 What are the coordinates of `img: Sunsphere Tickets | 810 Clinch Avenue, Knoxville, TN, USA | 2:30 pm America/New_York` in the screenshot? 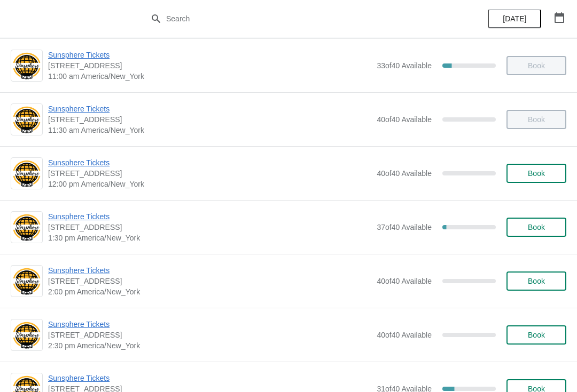 It's located at (26, 335).